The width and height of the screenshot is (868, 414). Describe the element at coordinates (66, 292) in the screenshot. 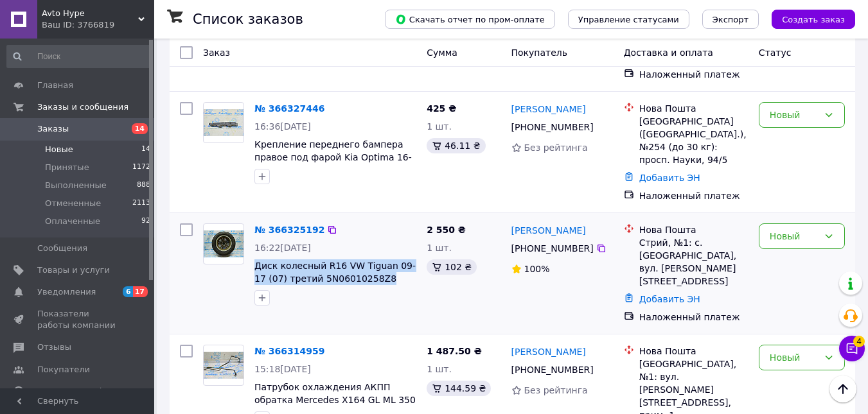

I see `span: Уведомления` at that location.